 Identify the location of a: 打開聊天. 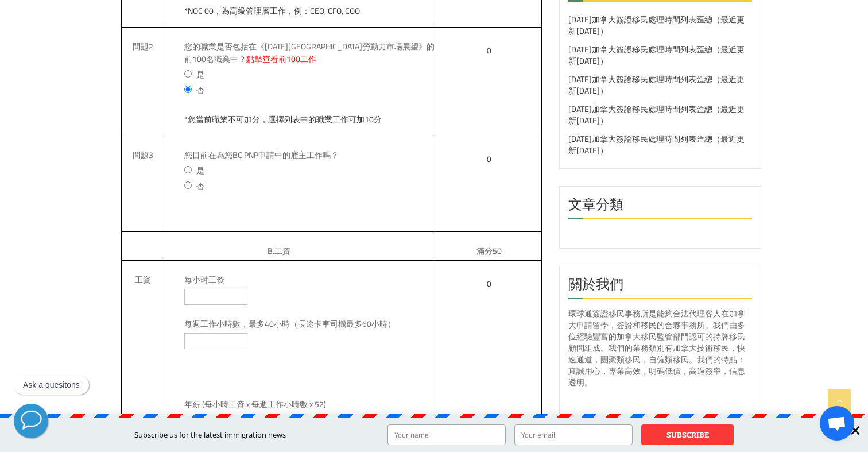
(837, 423).